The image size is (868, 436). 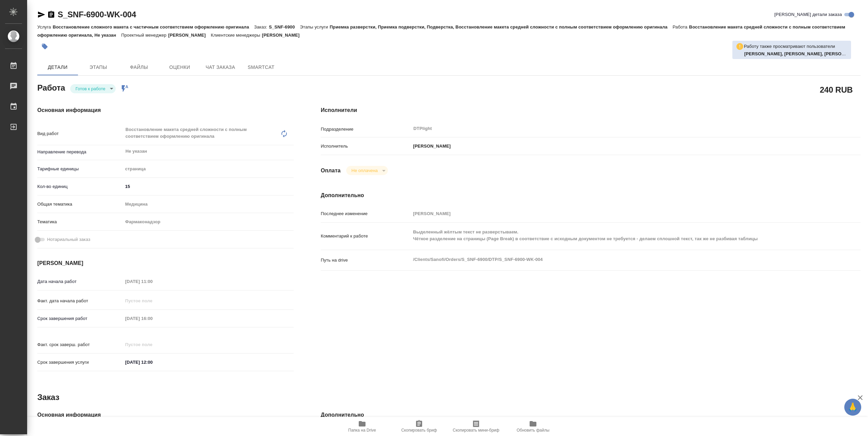 What do you see at coordinates (366, 146) in the screenshot?
I see `p: Исполнитель` at bounding box center [366, 146].